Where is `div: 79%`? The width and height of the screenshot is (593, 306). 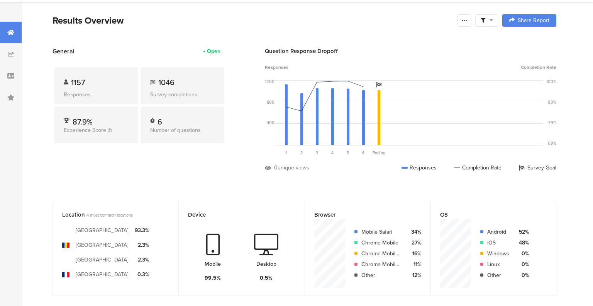
div: 79% is located at coordinates (552, 122).